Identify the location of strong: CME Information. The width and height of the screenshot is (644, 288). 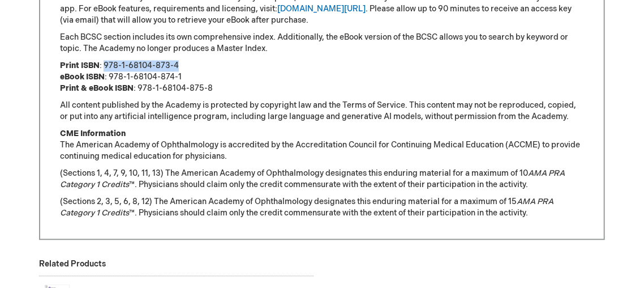
(93, 133).